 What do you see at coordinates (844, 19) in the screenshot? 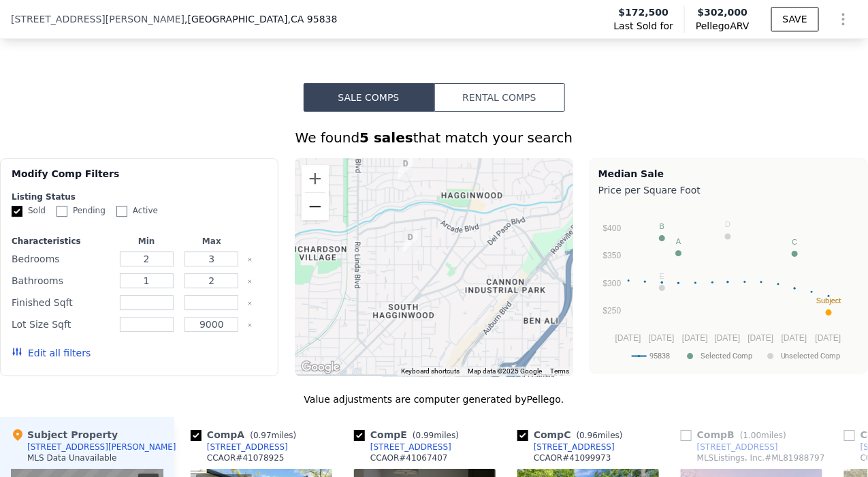
I see `button: Show Options` at bounding box center [844, 19].